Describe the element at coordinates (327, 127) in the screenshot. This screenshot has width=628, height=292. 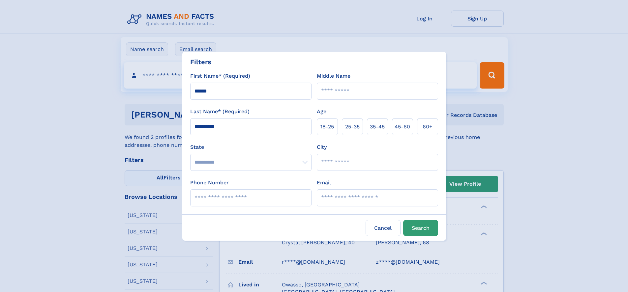
I see `span: 18‑25` at that location.